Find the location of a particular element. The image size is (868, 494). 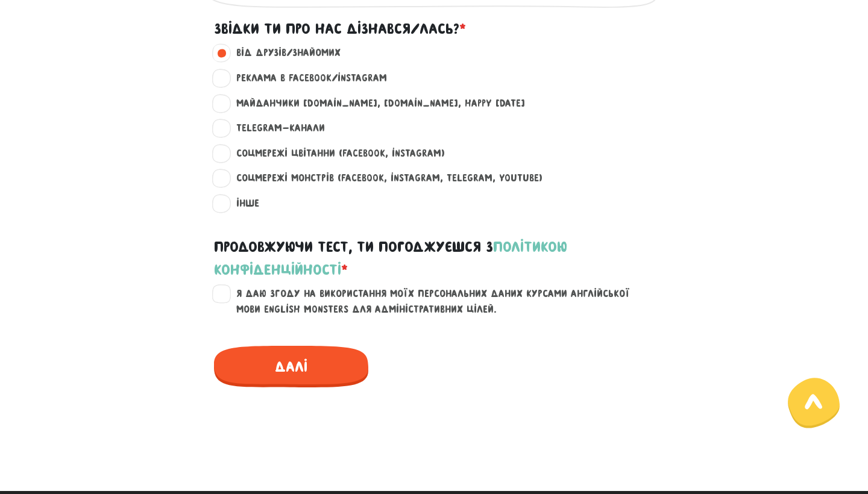

label: Продовжуючи тест, ти погоджуєшся з is located at coordinates (434, 259).